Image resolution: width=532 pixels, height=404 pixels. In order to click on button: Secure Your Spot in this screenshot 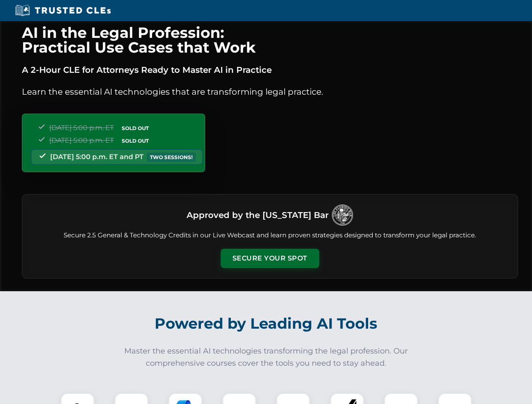, I will do `click(270, 258)`.